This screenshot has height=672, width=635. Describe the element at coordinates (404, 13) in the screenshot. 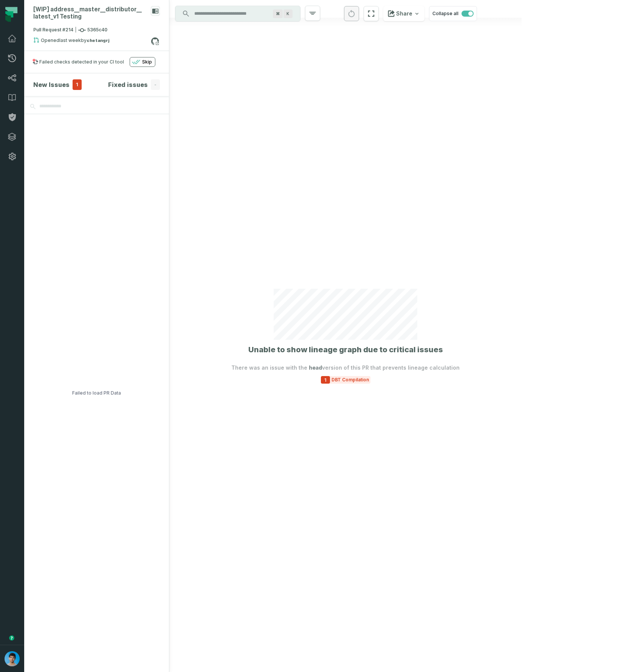

I see `button: Share` at that location.